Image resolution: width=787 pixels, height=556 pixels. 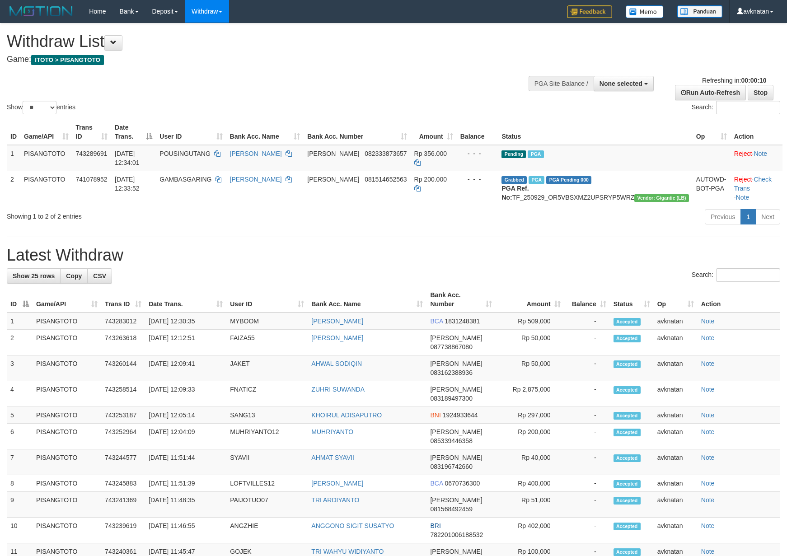 I want to click on th: Bank Acc. Number: activate to sort column ascending, so click(x=357, y=132).